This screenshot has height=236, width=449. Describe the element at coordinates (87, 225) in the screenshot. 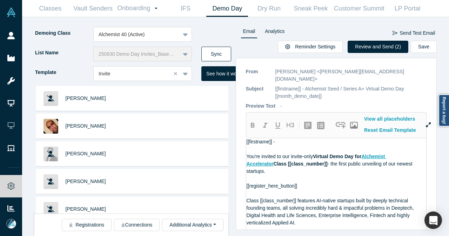

I see `button: Registrations` at that location.